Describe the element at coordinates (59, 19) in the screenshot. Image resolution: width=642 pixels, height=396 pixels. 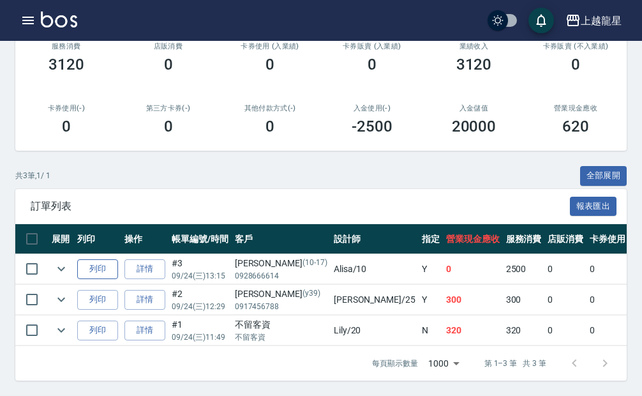
I see `img: Logo` at that location.